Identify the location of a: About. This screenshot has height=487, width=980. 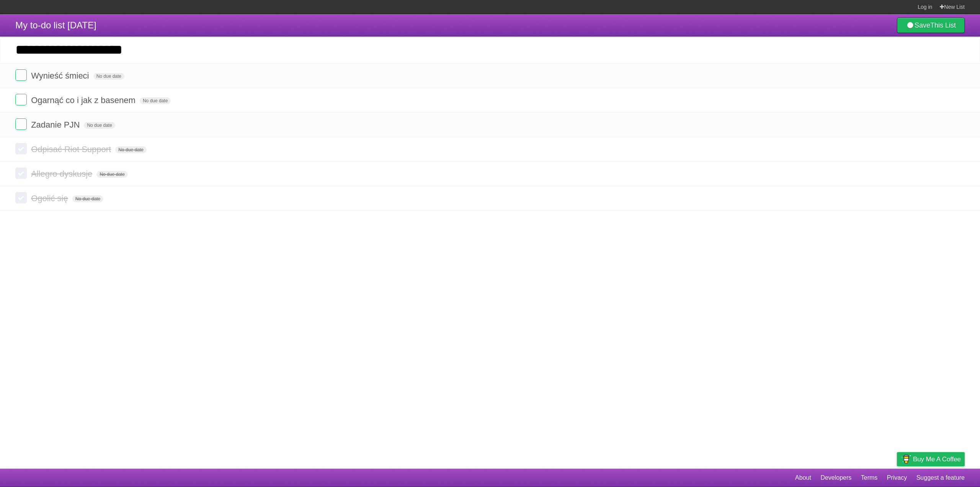
(804, 478).